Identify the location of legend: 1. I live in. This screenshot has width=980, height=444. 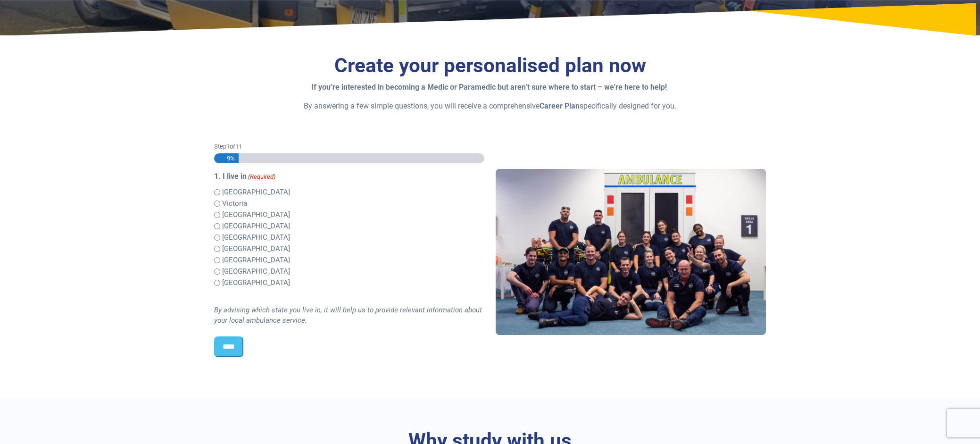
(349, 176).